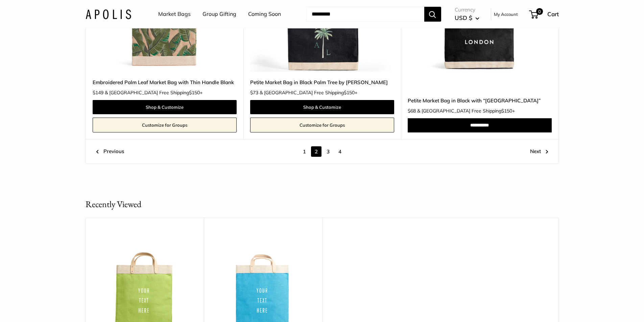 The width and height of the screenshot is (644, 322). I want to click on span: $68, so click(411, 111).